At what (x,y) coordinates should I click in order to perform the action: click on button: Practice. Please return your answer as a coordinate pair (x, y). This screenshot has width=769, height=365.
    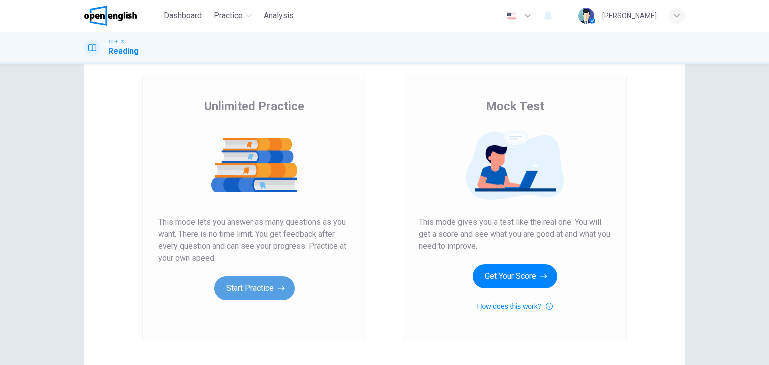
    Looking at the image, I should click on (233, 16).